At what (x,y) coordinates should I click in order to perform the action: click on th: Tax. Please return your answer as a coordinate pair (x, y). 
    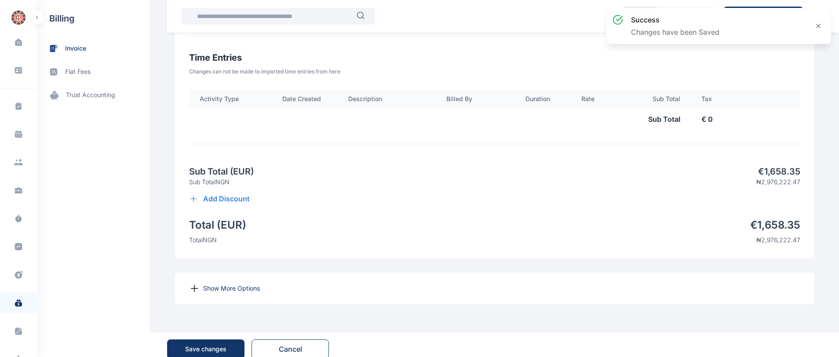
    Looking at the image, I should click on (728, 99).